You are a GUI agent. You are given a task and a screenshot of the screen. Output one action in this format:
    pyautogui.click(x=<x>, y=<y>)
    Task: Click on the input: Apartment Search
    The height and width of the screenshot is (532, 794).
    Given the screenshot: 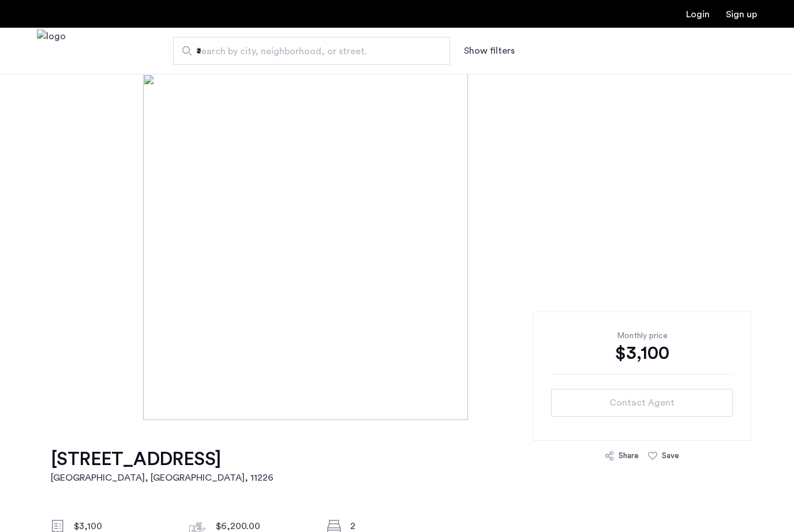 What is the action you would take?
    pyautogui.click(x=312, y=50)
    